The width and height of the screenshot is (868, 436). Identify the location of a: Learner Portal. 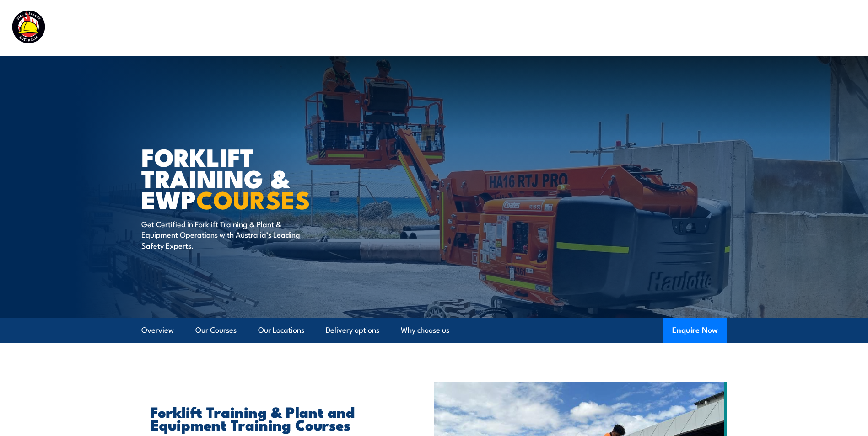
(750, 28).